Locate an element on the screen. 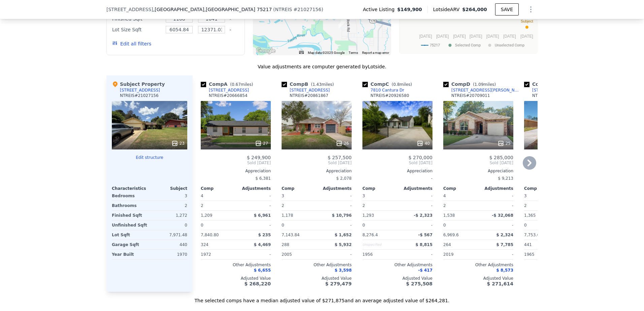 This screenshot has height=311, width=644. span: $ 7,785 is located at coordinates (505, 245).